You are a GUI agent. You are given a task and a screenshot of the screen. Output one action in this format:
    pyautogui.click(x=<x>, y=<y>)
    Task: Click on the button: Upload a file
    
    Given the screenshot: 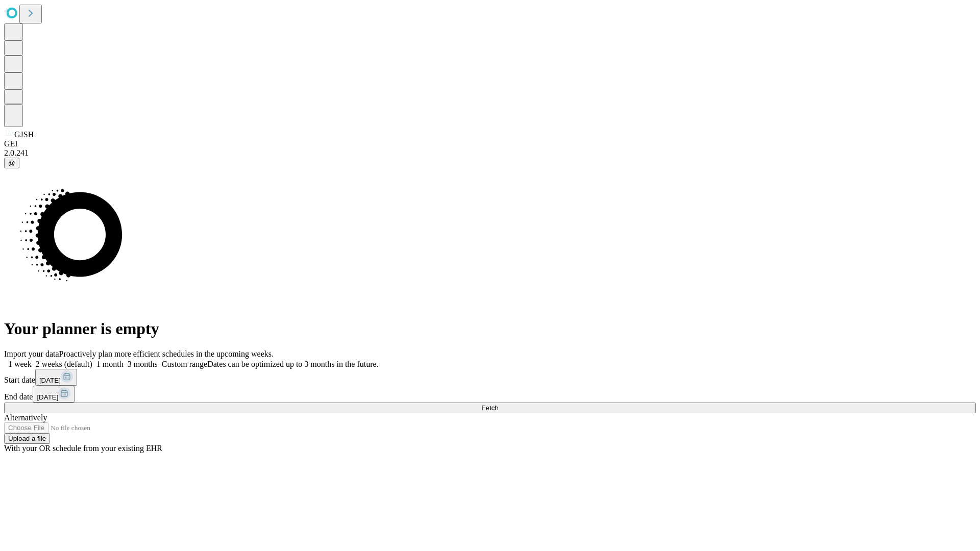 What is the action you would take?
    pyautogui.click(x=27, y=438)
    